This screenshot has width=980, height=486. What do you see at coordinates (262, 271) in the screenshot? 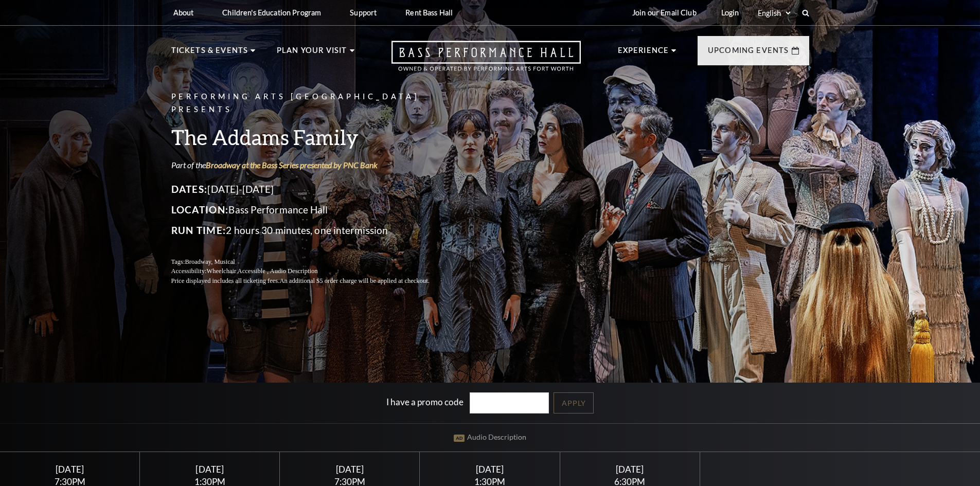
I see `span: Wheelchair Accessible , Audio Description` at bounding box center [262, 271].